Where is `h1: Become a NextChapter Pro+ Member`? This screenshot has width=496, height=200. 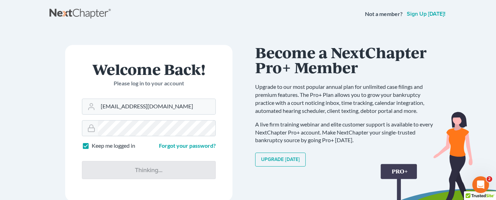
h1: Become a NextChapter Pro+ Member is located at coordinates (348, 60).